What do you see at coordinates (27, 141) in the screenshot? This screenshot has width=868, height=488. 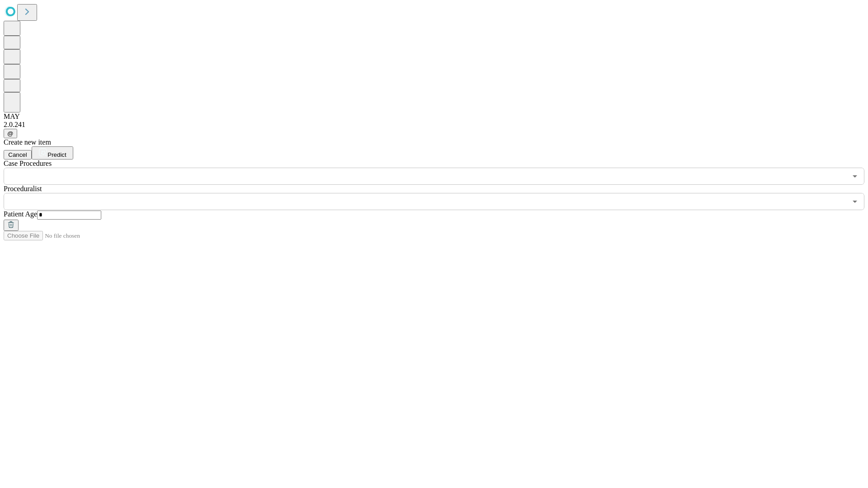 I see `span: Create new item` at bounding box center [27, 141].